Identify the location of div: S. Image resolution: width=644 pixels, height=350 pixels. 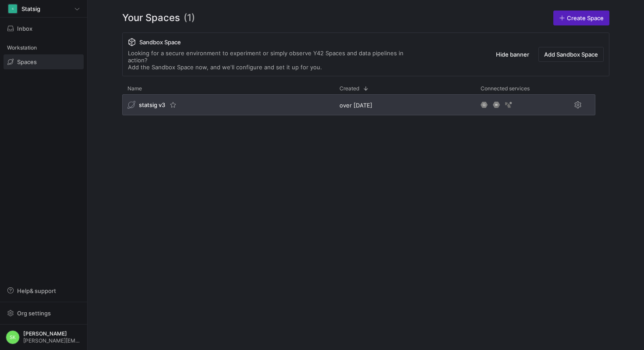
(13, 9).